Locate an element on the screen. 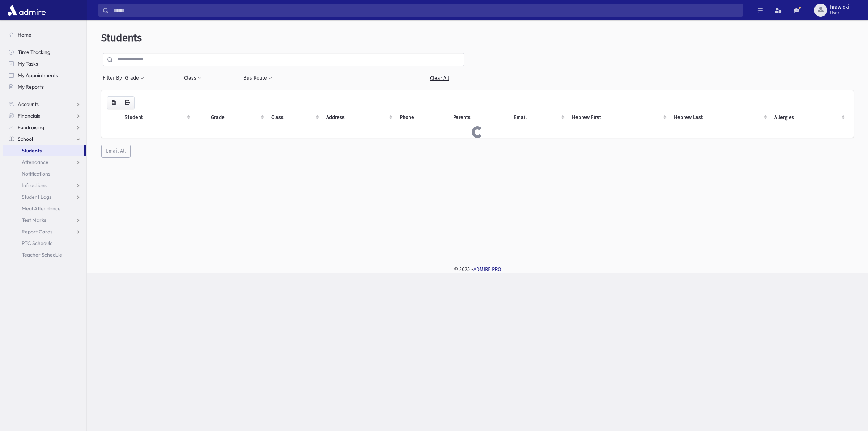 This screenshot has height=431, width=868. span: Teacher Schedule is located at coordinates (42, 255).